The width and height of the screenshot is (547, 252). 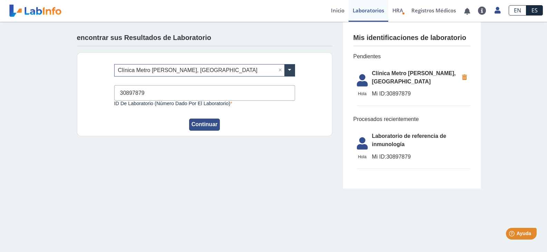 I want to click on font: Mis identificaciones de laboratorio, so click(x=410, y=38).